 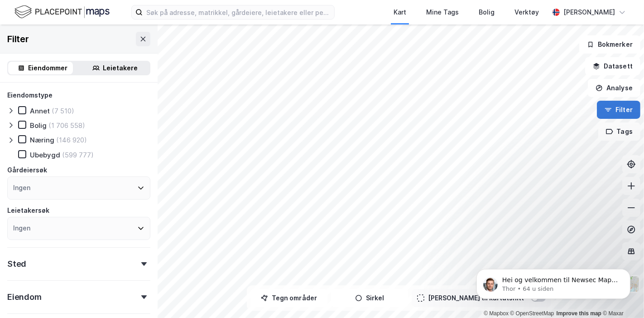 What do you see at coordinates (400, 12) in the screenshot?
I see `div: Kart` at bounding box center [400, 12].